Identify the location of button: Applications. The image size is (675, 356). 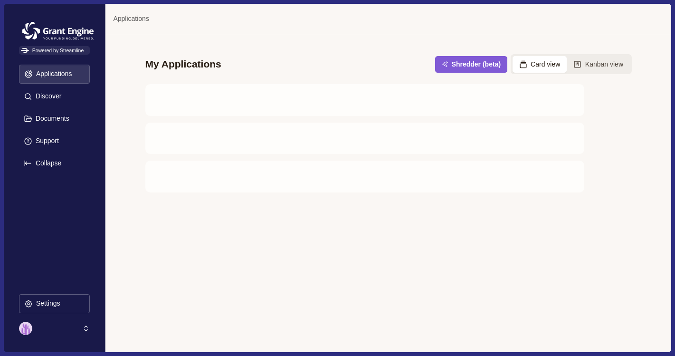
(54, 74).